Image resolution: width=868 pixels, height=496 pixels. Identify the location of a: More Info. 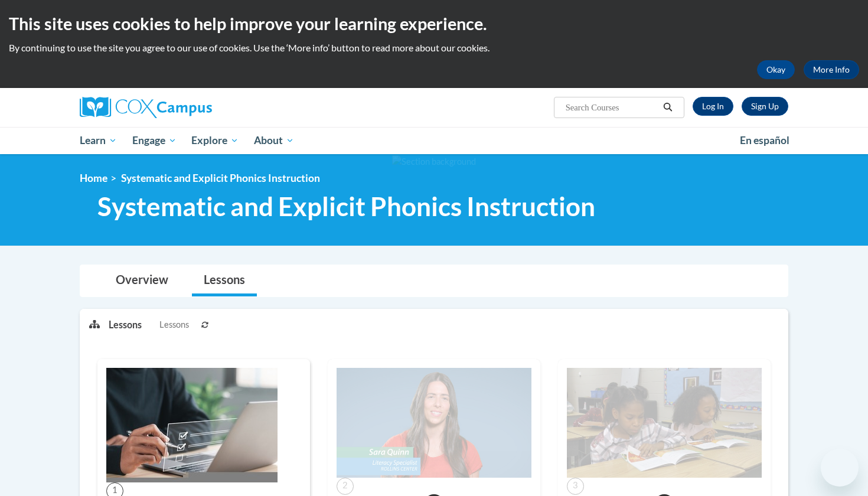
(832, 70).